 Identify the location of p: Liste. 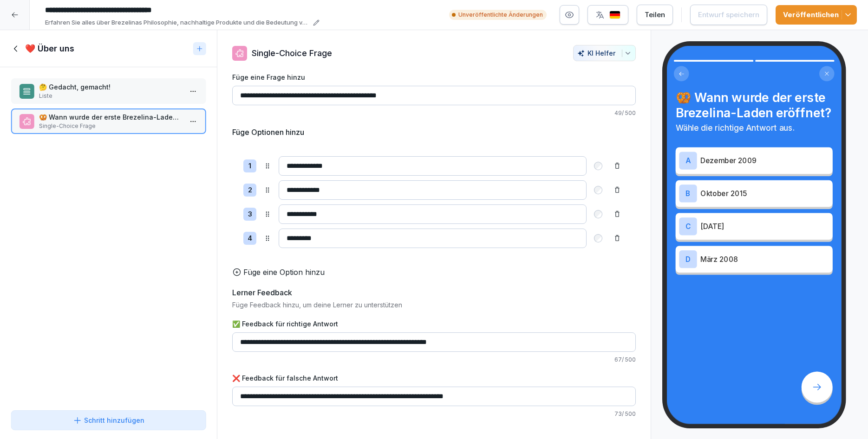
(110, 96).